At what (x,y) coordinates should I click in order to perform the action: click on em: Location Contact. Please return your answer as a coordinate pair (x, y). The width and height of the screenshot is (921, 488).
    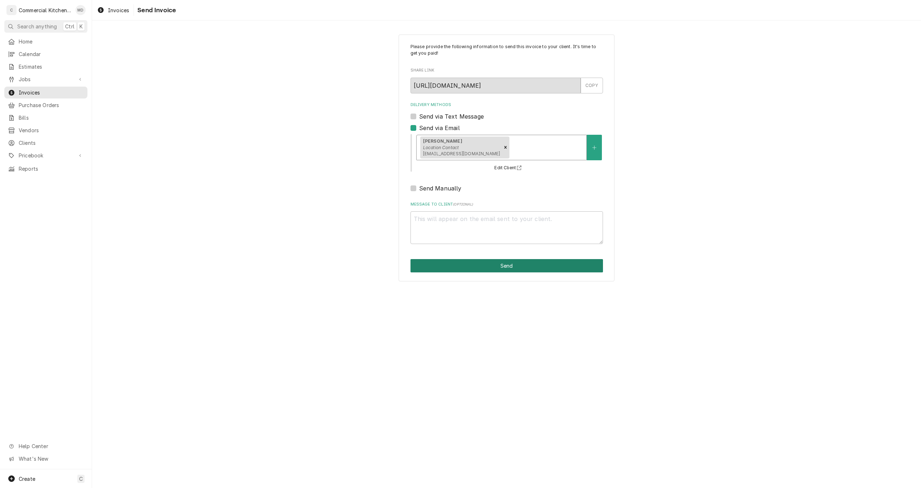
    Looking at the image, I should click on (441, 147).